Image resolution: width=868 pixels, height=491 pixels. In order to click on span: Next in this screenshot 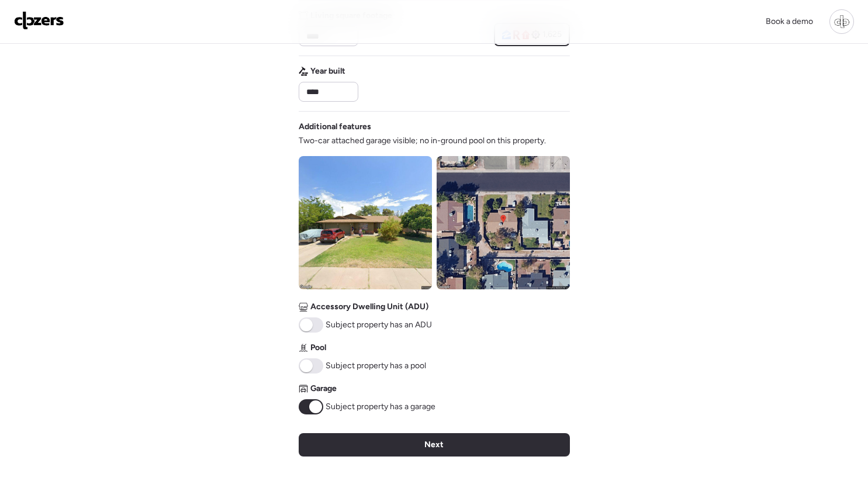, I will do `click(433, 445)`.